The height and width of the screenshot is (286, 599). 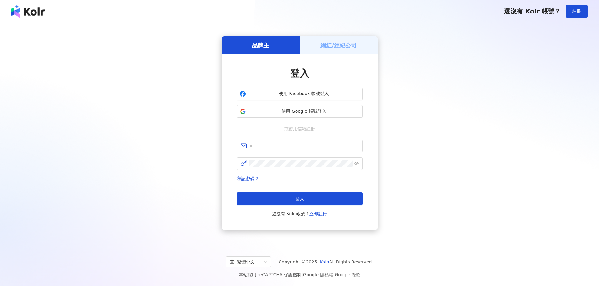 I want to click on button: 使用 Google 帳號登入, so click(x=300, y=112).